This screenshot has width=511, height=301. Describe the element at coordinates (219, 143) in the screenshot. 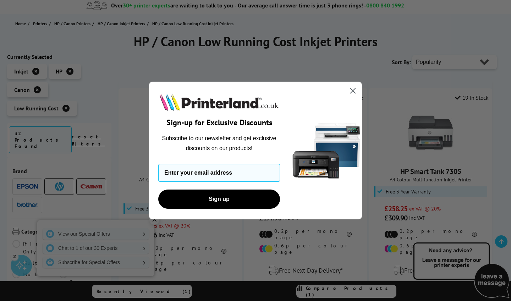

I see `span: Subscribe to our newsletter and get exclusive discounts on our products!` at that location.